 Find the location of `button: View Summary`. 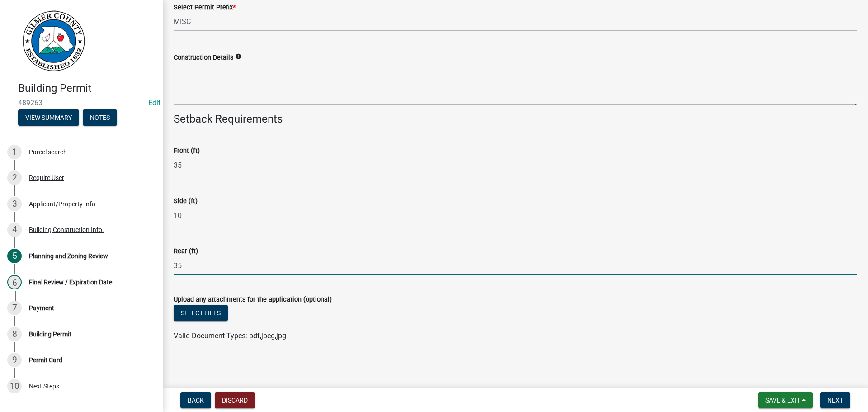

button: View Summary is located at coordinates (49, 117).